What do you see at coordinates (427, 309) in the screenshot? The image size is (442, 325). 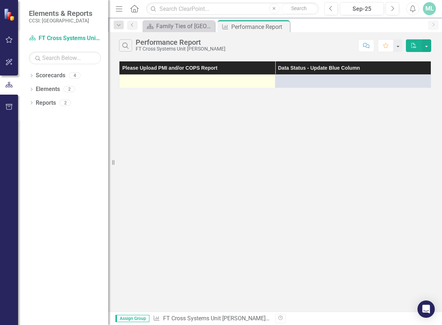 I see `div: Open Intercom Messenger` at bounding box center [427, 309].